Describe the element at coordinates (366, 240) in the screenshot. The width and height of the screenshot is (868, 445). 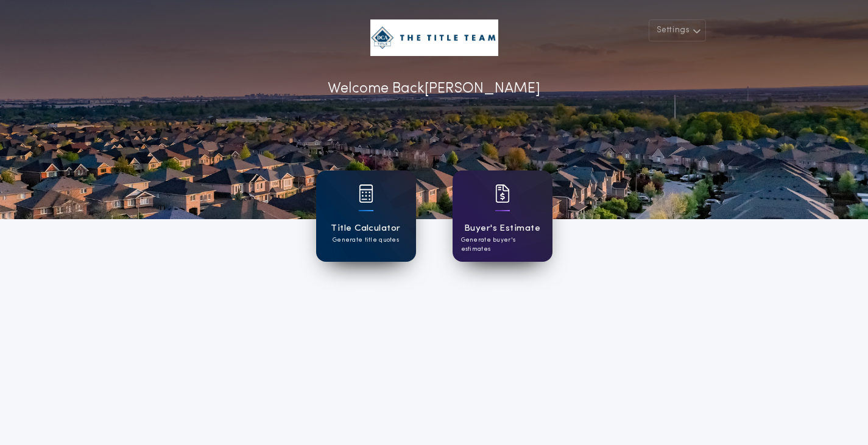
I see `p: Generate title quotes` at that location.